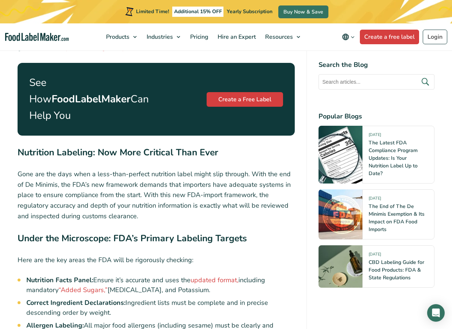  What do you see at coordinates (377, 116) in the screenshot?
I see `h4: Popular Blogs` at bounding box center [377, 116].